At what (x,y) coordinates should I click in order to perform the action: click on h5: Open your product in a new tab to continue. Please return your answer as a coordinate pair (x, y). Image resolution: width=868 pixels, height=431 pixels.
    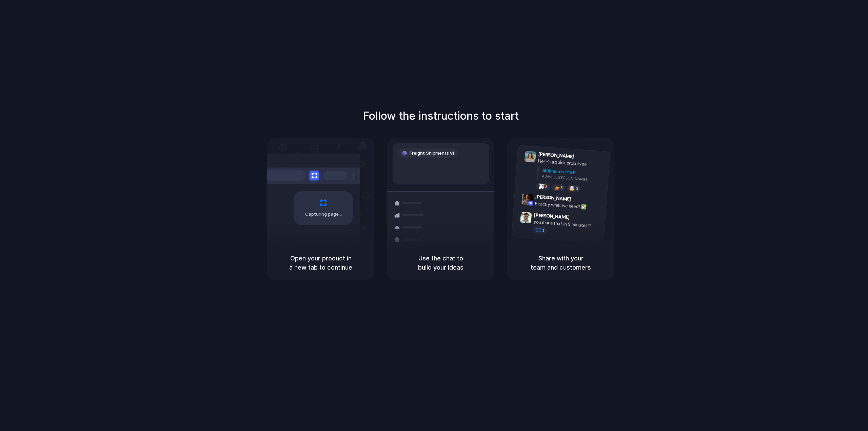
    Looking at the image, I should click on (321, 263).